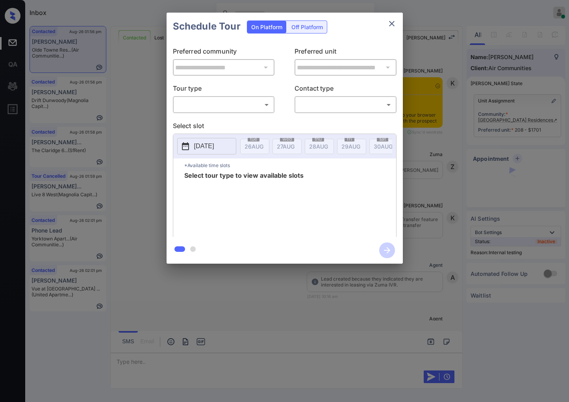 This screenshot has width=569, height=402. What do you see at coordinates (345, 53) in the screenshot?
I see `p: Preferred unit` at bounding box center [345, 53].